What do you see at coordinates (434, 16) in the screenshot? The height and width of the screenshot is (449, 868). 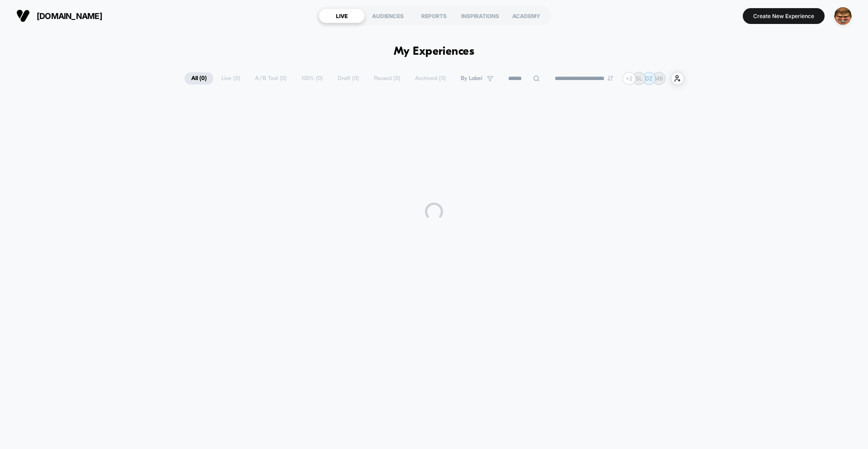 I see `div: REPORTS` at bounding box center [434, 16].